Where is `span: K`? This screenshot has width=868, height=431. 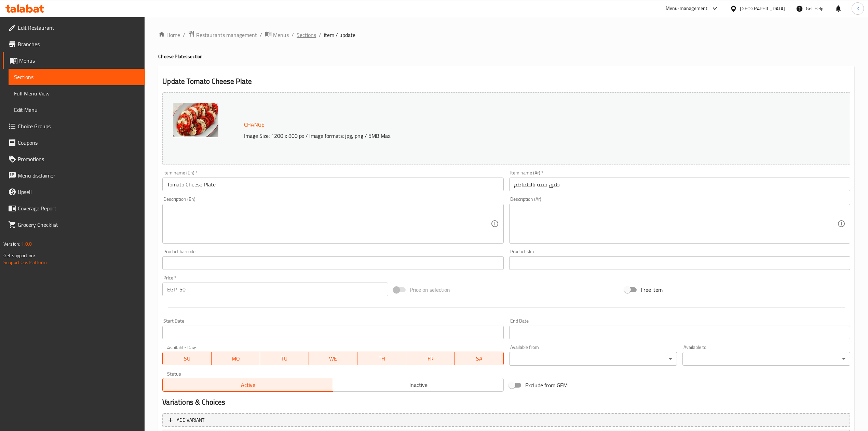
span: K is located at coordinates (858, 8).